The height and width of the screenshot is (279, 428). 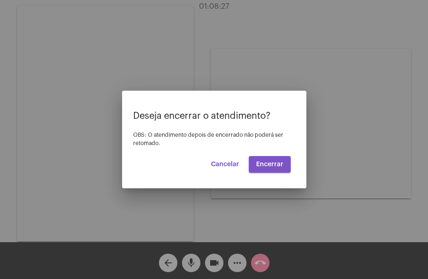 What do you see at coordinates (225, 164) in the screenshot?
I see `button: Cancelar` at bounding box center [225, 164].